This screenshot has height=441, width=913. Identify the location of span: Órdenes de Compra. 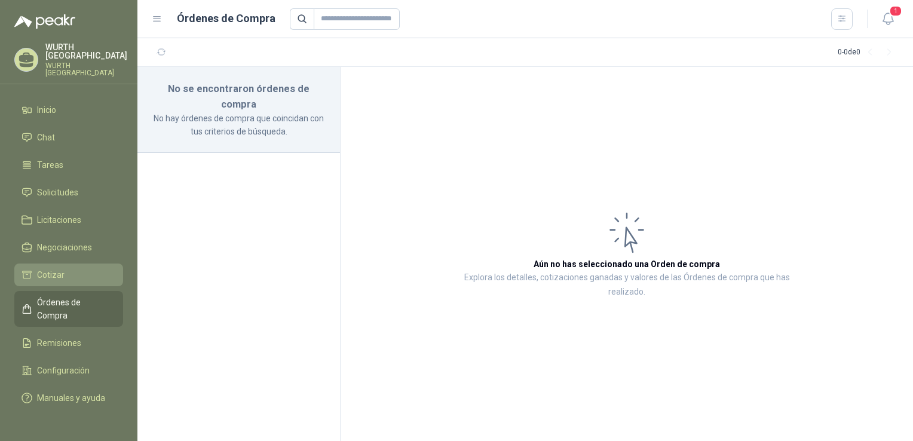
(74, 309).